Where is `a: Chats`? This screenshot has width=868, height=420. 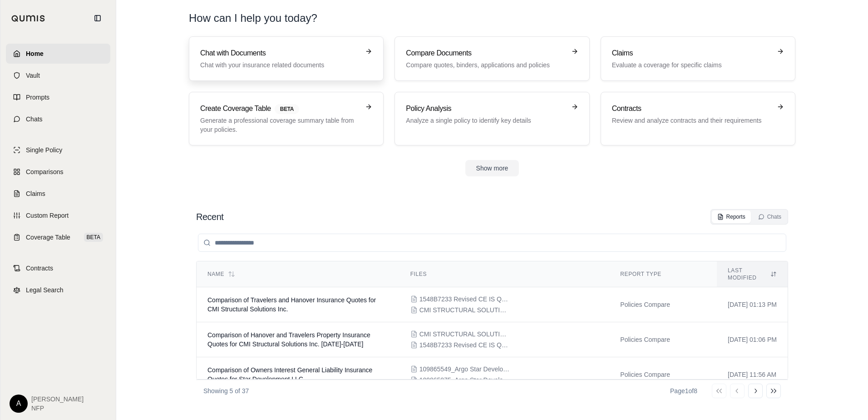
a: Chats is located at coordinates (58, 119).